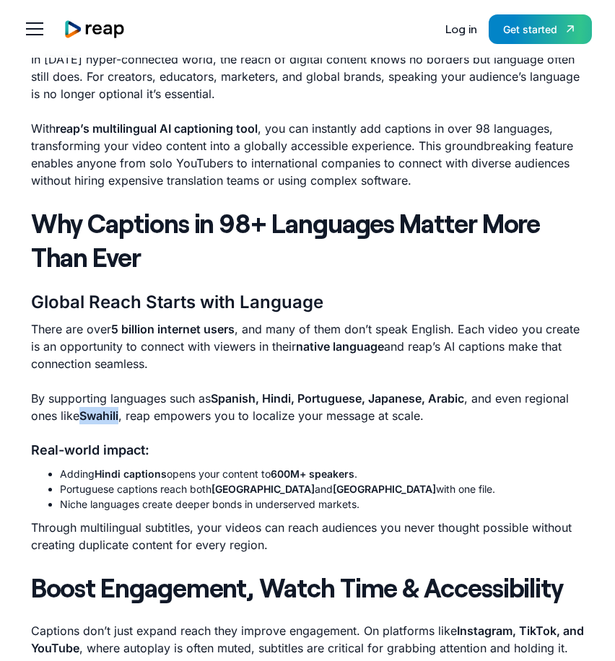 The image size is (615, 661). What do you see at coordinates (540, 29) in the screenshot?
I see `a: Get started` at bounding box center [540, 29].